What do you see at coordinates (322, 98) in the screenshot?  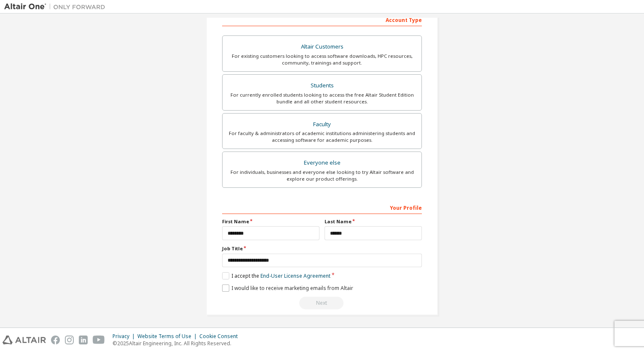 I see `div: For currently enrolled students looking to access the free Altair Student Edition bundle and all ...` at bounding box center [322, 98].